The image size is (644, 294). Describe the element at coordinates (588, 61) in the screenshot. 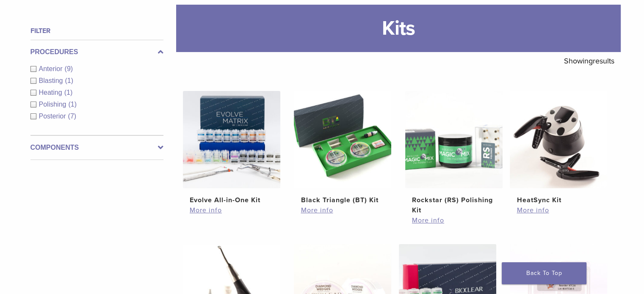

I see `p: Showing results` at that location.